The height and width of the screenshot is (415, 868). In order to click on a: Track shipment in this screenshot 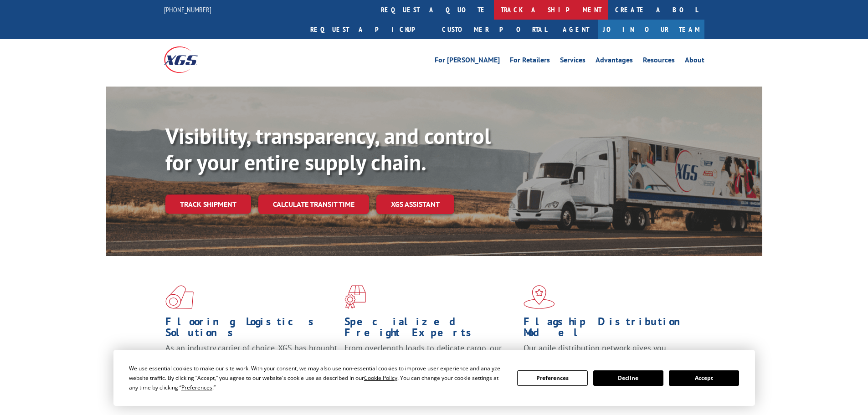, I will do `click(208, 204)`.